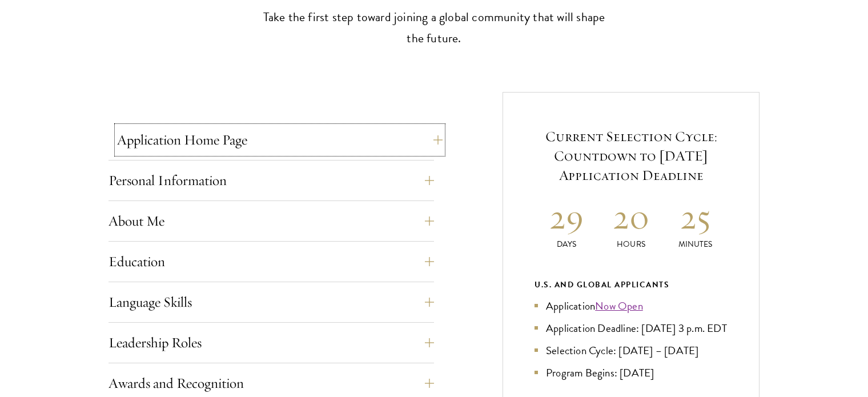 The width and height of the screenshot is (868, 397). Describe the element at coordinates (271, 181) in the screenshot. I see `button: Personal Information` at that location.